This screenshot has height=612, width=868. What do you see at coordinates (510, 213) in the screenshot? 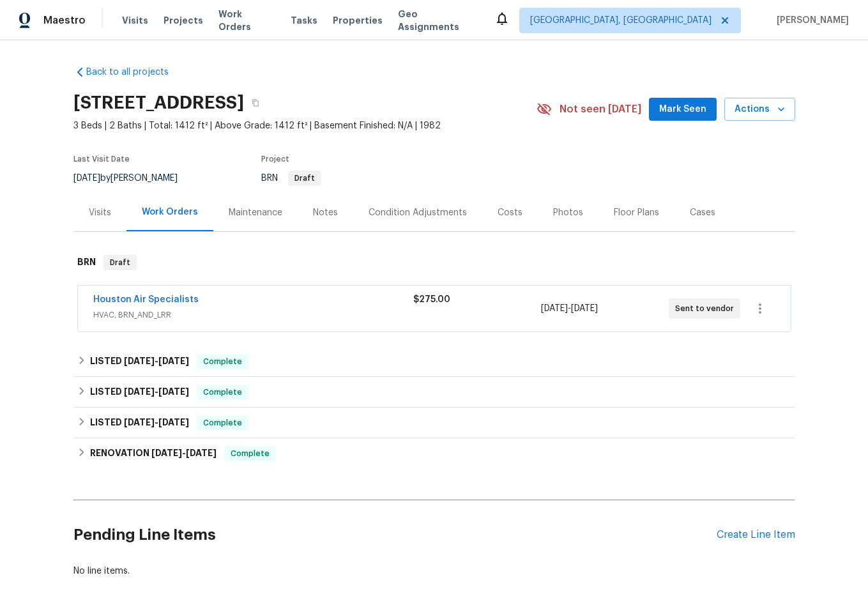
I see `div: Costs` at bounding box center [510, 213].